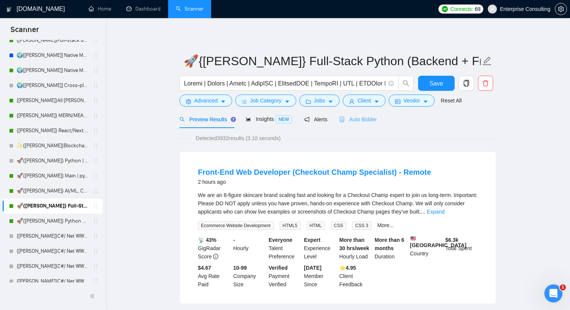 This screenshot has height=310, width=570. Describe the element at coordinates (461, 248) in the screenshot. I see `div: Total Spent` at that location.